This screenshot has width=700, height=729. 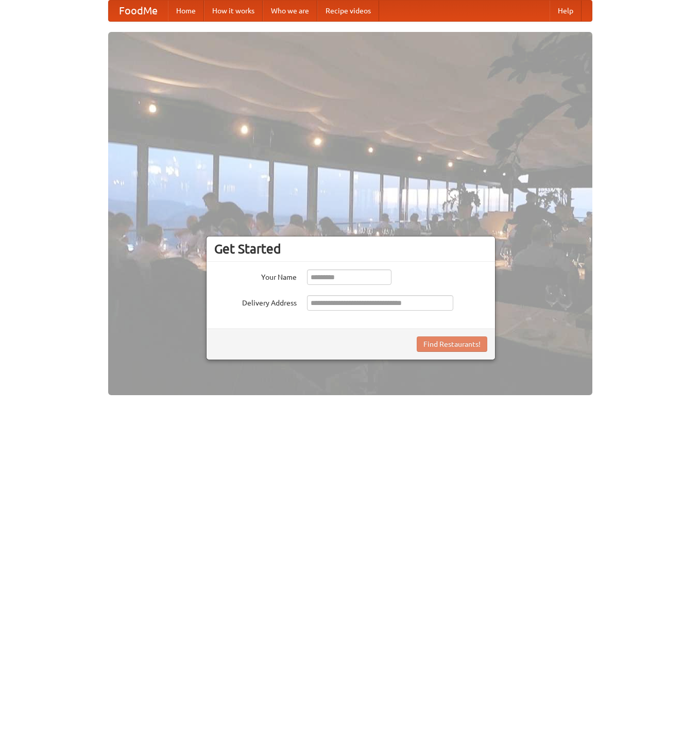 What do you see at coordinates (186, 11) in the screenshot?
I see `a: Home` at bounding box center [186, 11].